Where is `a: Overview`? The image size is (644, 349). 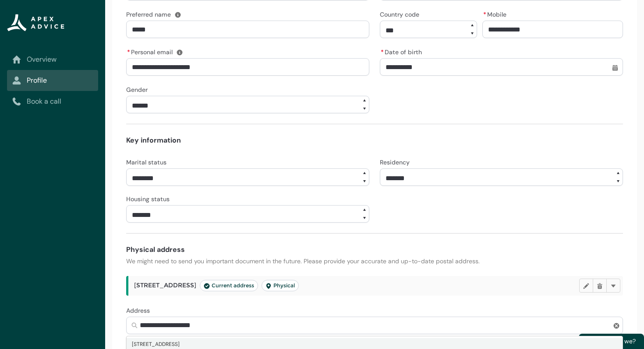 a: Overview is located at coordinates (52, 59).